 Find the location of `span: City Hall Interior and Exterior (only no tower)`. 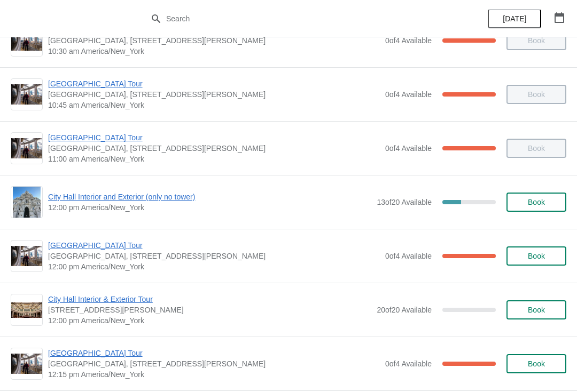

span: City Hall Interior and Exterior (only no tower) is located at coordinates (209, 197).